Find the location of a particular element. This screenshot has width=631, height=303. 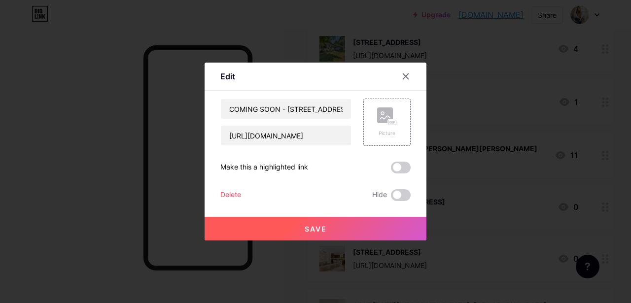

div: Edit is located at coordinates (228, 76).